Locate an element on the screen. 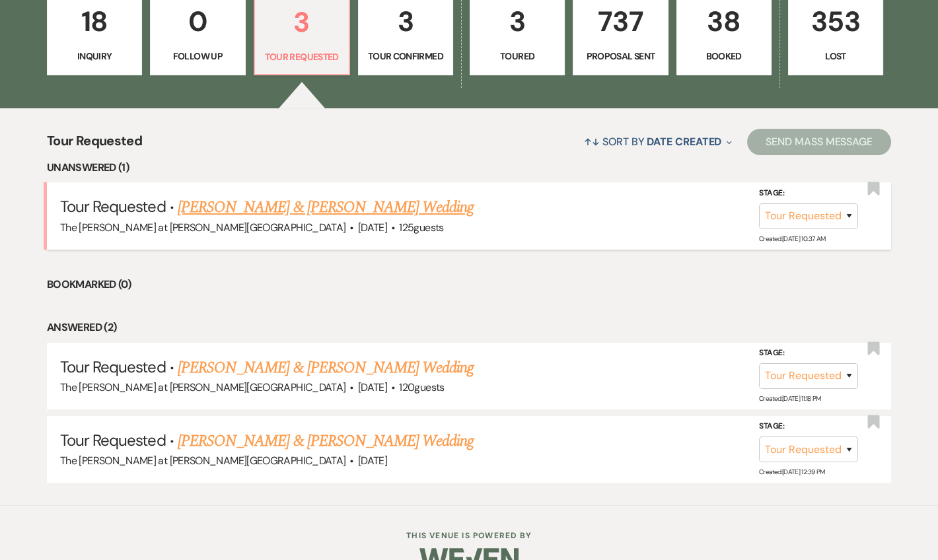 This screenshot has height=560, width=938. li: Unanswered (1) is located at coordinates (469, 168).